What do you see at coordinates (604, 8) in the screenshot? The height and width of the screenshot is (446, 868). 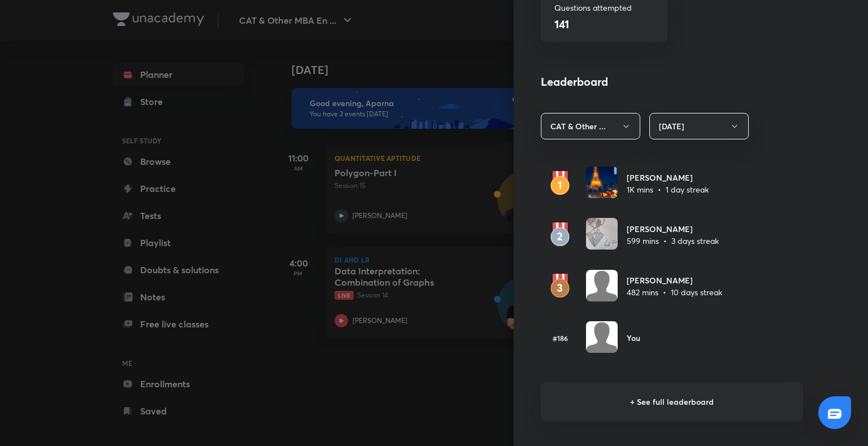 I see `p: Questions attempted` at bounding box center [604, 8].